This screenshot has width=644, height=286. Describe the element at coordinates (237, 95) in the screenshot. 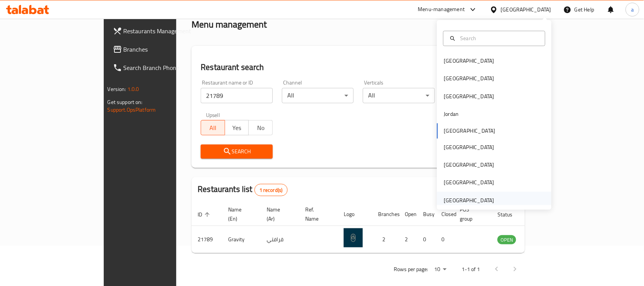

I see `input: Search for restaurant name or ID..` at that location.